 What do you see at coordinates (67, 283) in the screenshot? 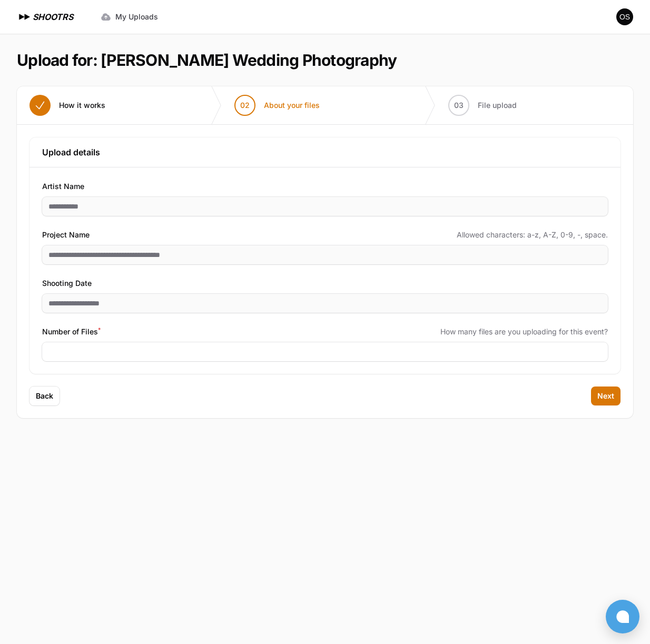
I see `span: Shooting Date` at bounding box center [67, 283].